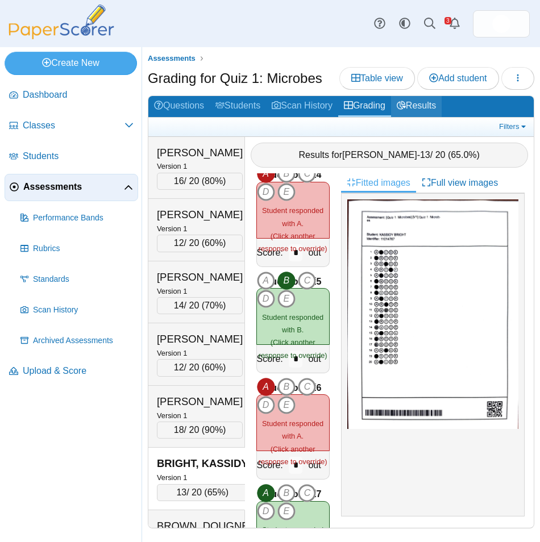  I want to click on img: ps.hreErqNOxSkiDGg1, so click(501, 24).